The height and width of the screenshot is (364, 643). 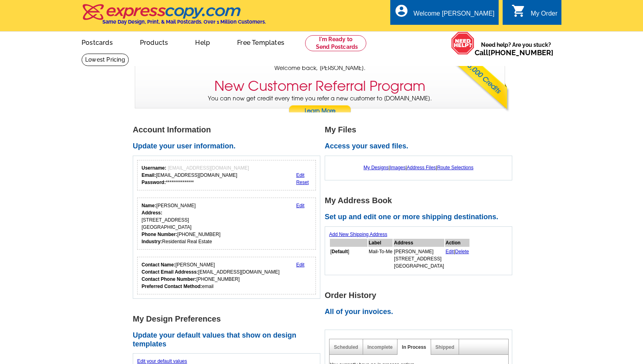 What do you see at coordinates (455, 168) in the screenshot?
I see `a: Route Selections` at bounding box center [455, 168].